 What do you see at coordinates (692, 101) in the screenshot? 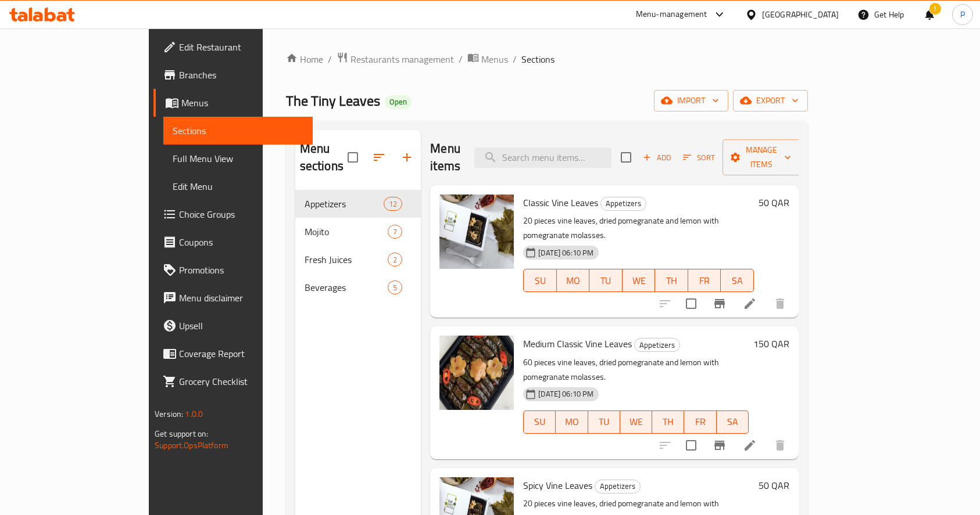
I see `button: import` at bounding box center [692, 101].